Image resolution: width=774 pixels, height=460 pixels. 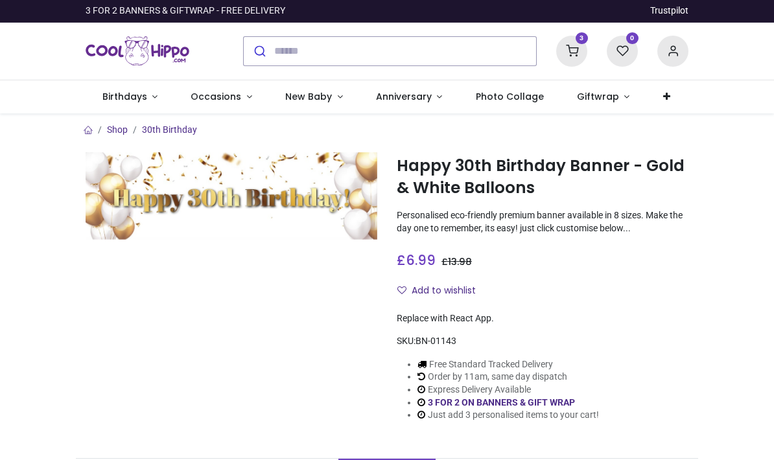 What do you see at coordinates (543, 222) in the screenshot?
I see `p: Personalised eco-friendly premium banner available in 8 sizes. Make the day one to remember, its ...` at bounding box center [543, 222].